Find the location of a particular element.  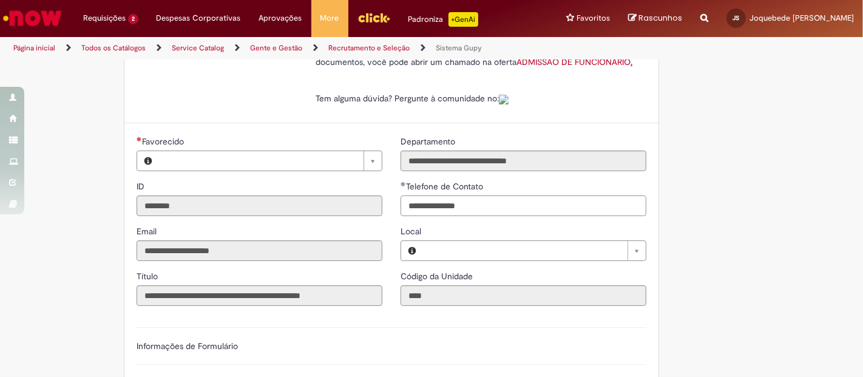

p: +GenAi is located at coordinates (463, 19).